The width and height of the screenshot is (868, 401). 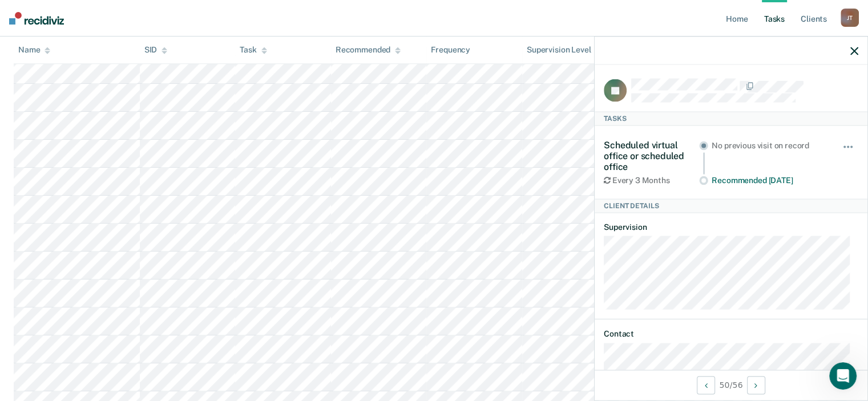 What do you see at coordinates (37, 18) in the screenshot?
I see `img: Recidiviz` at bounding box center [37, 18].